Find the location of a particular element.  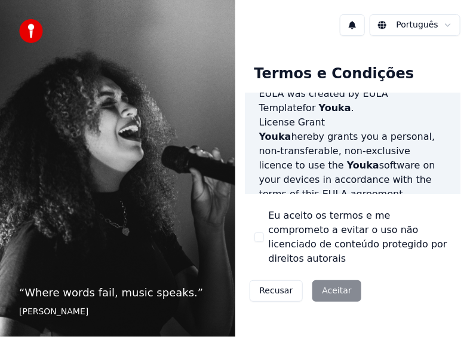

a: EULA Template is located at coordinates (323, 100).